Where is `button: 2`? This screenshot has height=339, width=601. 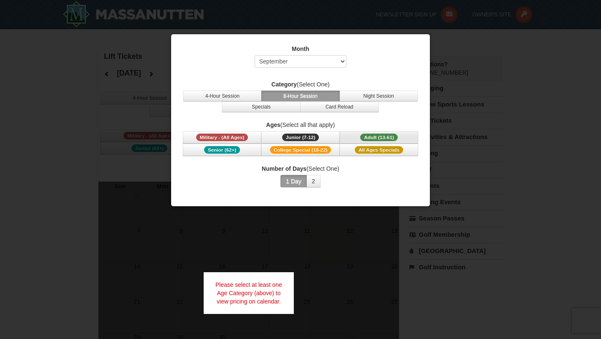
button: 2 is located at coordinates (314, 181).